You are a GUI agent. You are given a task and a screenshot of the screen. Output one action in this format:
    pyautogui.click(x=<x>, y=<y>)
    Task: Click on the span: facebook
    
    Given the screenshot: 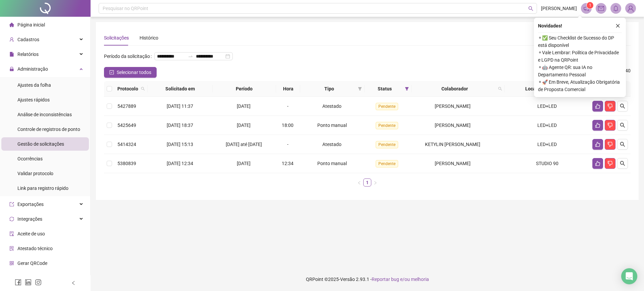 What is the action you would take?
    pyautogui.click(x=18, y=283)
    